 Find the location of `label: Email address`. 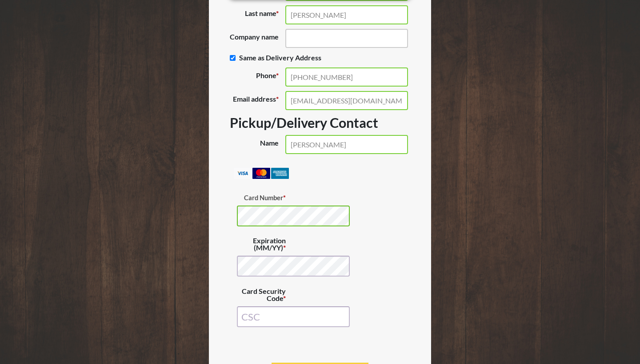

label: Email address is located at coordinates (257, 100).